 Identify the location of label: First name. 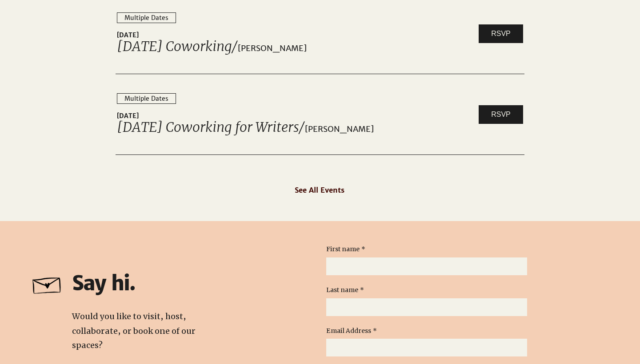
(346, 250).